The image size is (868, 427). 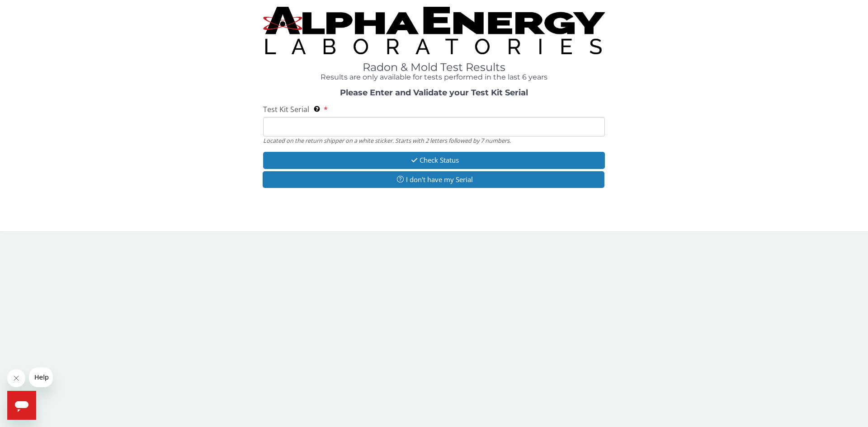 I want to click on span: Test Kit Serial, so click(x=286, y=109).